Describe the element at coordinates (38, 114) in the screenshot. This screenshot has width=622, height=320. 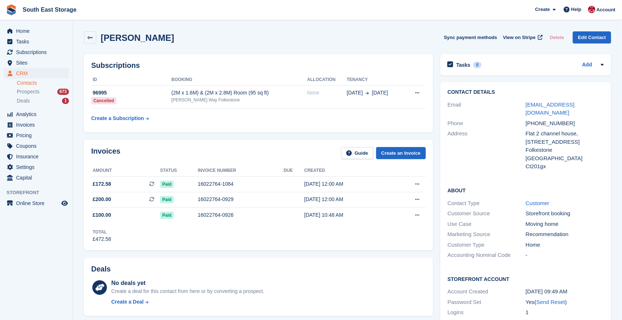
I see `span: Analytics` at that location.